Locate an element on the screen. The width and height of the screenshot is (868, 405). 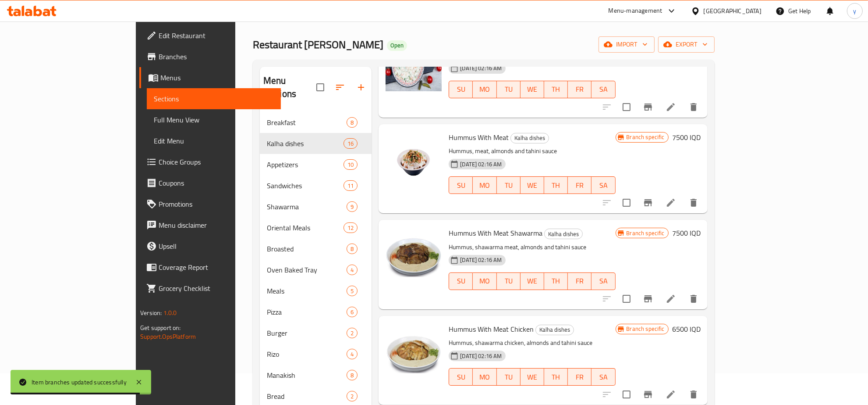
div: Meals5 is located at coordinates (316, 291).